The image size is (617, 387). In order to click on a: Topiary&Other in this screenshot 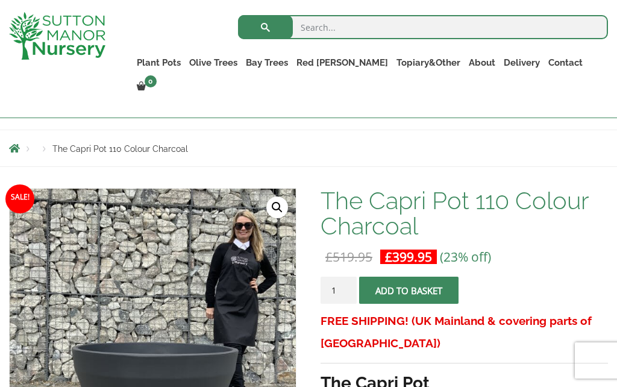, I will do `click(429, 63)`.